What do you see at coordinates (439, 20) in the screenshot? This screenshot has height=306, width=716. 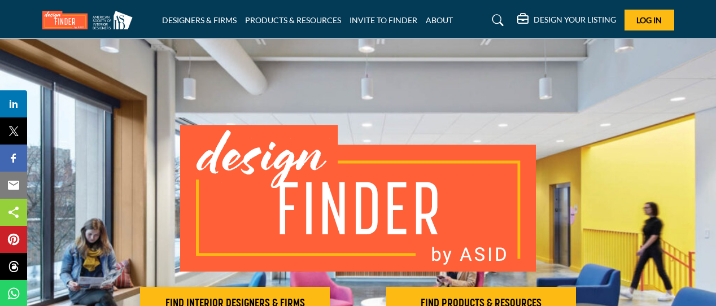 I see `a: ABOUT` at bounding box center [439, 20].